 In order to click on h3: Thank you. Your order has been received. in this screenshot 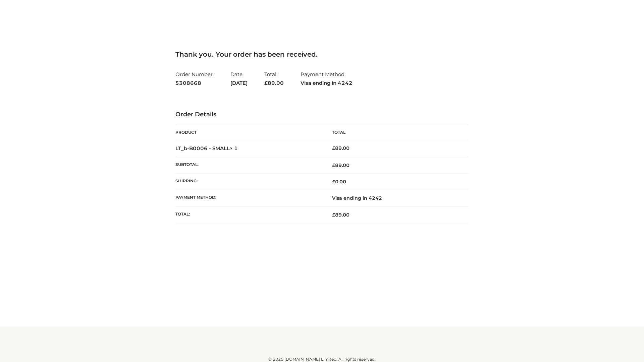, I will do `click(322, 54)`.